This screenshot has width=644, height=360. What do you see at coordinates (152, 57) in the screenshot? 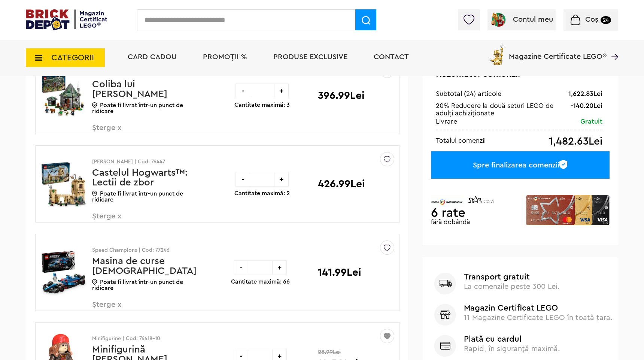
I see `span: Card Cadou` at bounding box center [152, 57].